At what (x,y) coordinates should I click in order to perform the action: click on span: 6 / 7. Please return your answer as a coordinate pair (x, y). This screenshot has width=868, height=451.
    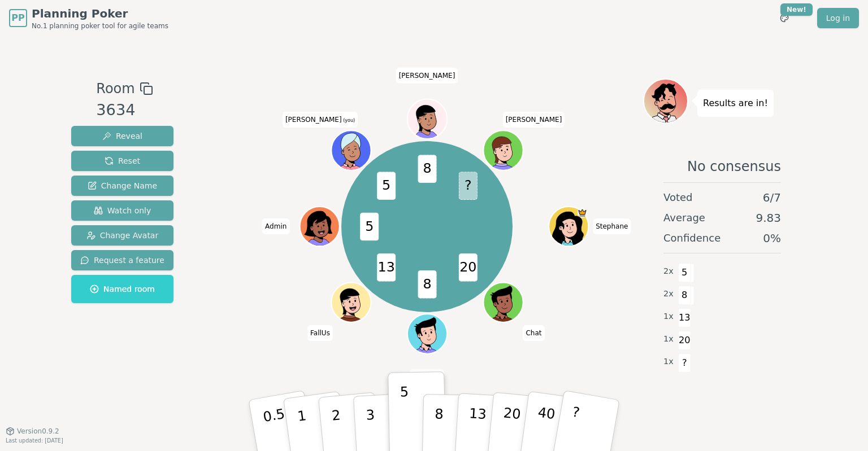
    Looking at the image, I should click on (772, 197).